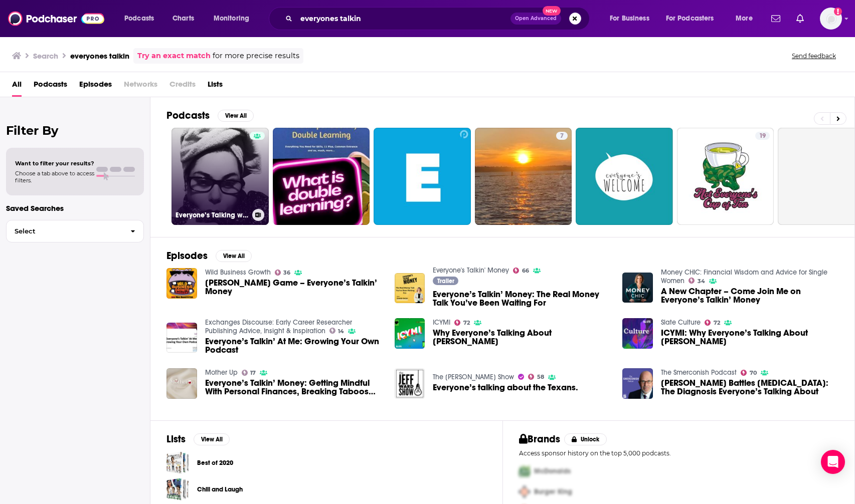 The height and width of the screenshot is (504, 855). Describe the element at coordinates (64, 231) in the screenshot. I see `span: Select` at that location.